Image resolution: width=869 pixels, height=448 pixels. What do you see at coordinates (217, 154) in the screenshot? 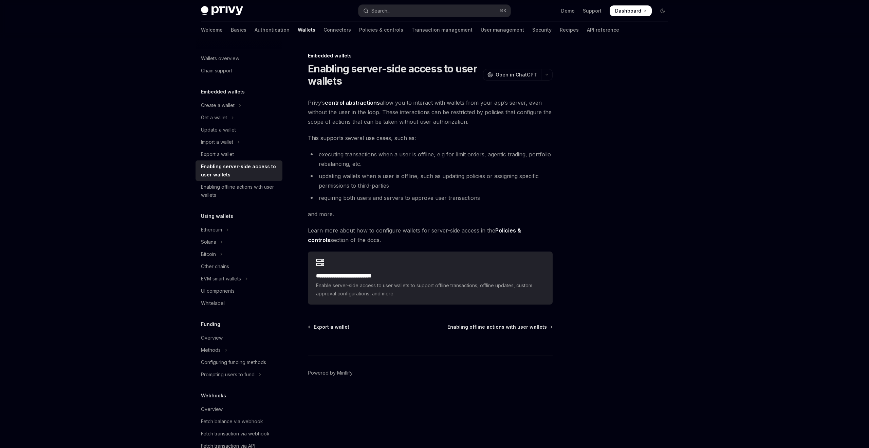
I see `div: Export a wallet` at bounding box center [217, 154].